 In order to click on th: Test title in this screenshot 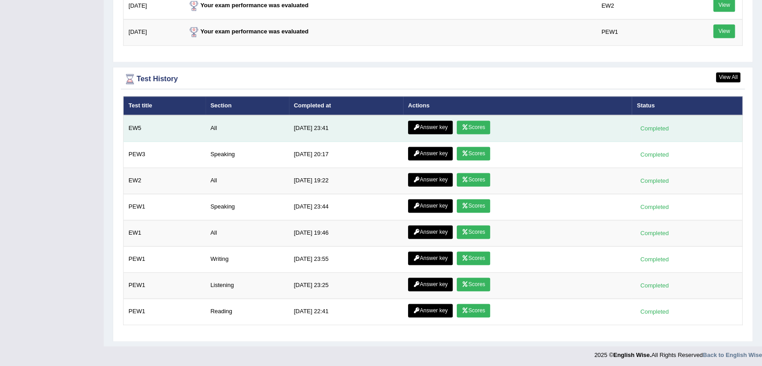, I will do `click(165, 106)`.